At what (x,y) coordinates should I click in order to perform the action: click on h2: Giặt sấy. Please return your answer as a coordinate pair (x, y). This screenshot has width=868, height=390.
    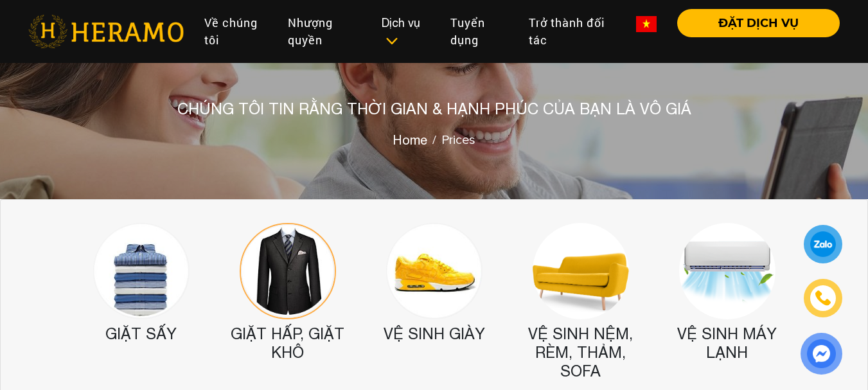
    Looking at the image, I should click on (141, 333).